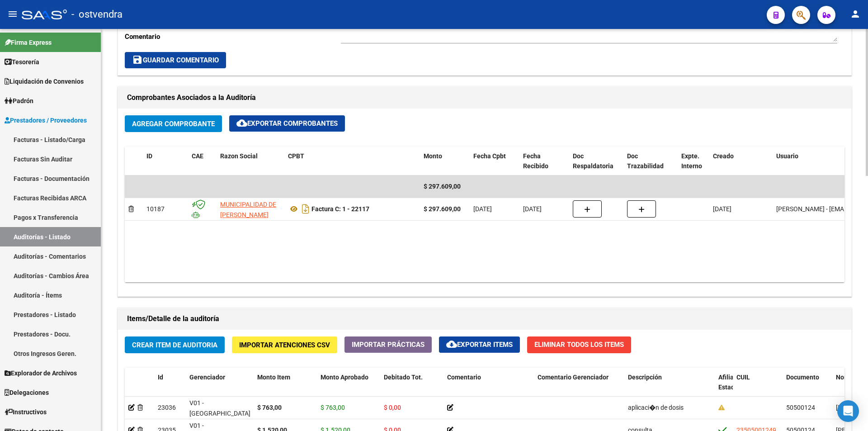 The height and width of the screenshot is (431, 868). I want to click on span: Razon Social, so click(239, 156).